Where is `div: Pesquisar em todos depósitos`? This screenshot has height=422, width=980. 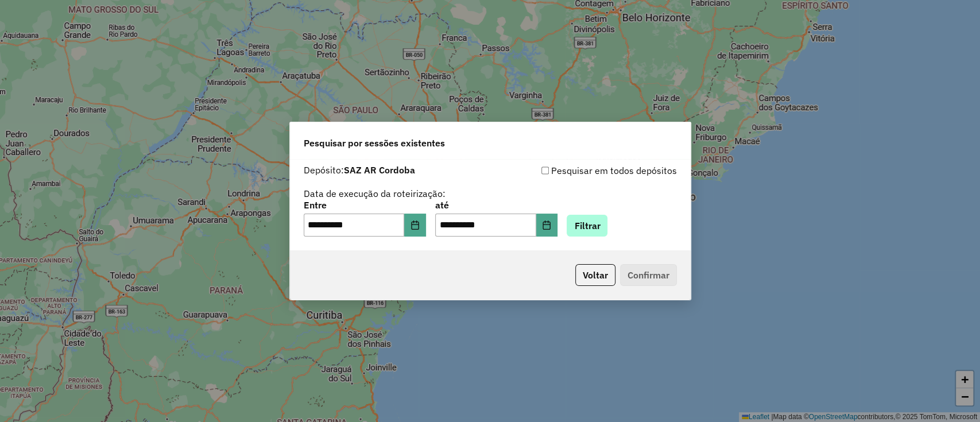 div: Pesquisar em todos depósitos is located at coordinates (583, 171).